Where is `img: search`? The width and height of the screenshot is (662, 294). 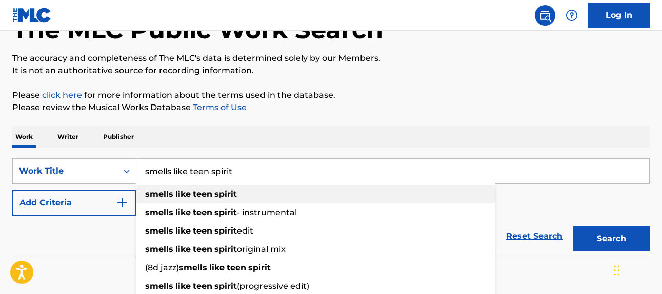 img: search is located at coordinates (545, 15).